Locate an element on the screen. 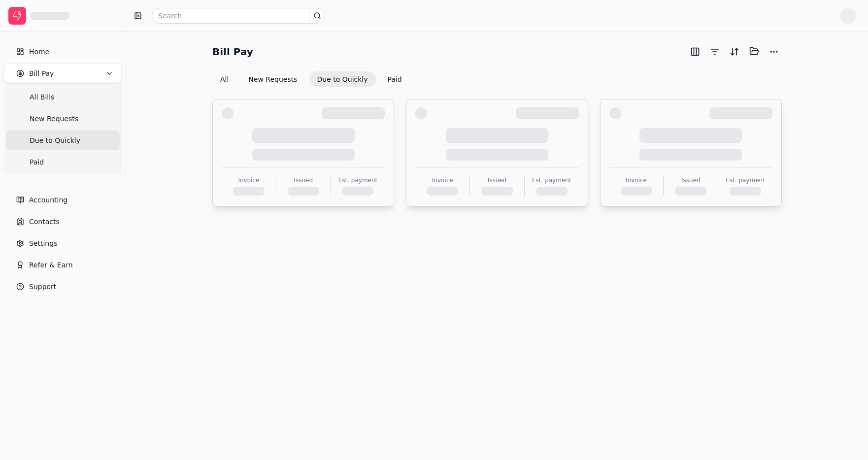  span: Support is located at coordinates (42, 287).